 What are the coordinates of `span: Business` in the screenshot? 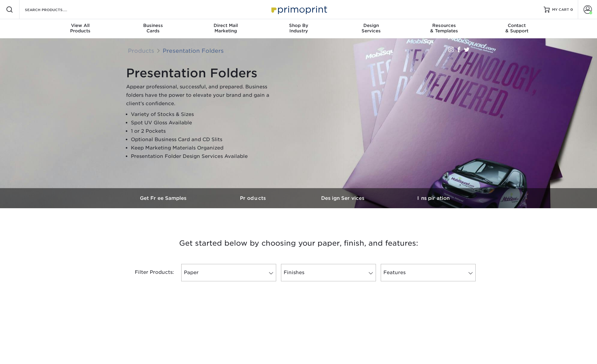 It's located at (153, 26).